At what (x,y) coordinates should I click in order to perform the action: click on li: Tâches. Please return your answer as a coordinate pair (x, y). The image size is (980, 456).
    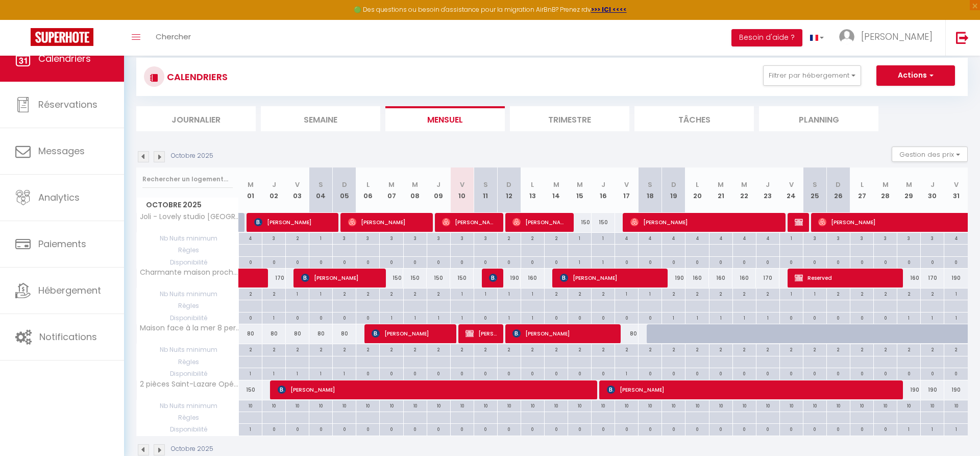
    Looking at the image, I should click on (695, 118).